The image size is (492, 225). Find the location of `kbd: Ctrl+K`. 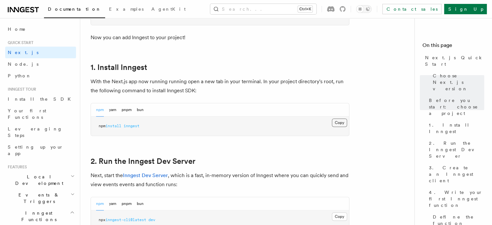

kbd: Ctrl+K is located at coordinates (305, 9).